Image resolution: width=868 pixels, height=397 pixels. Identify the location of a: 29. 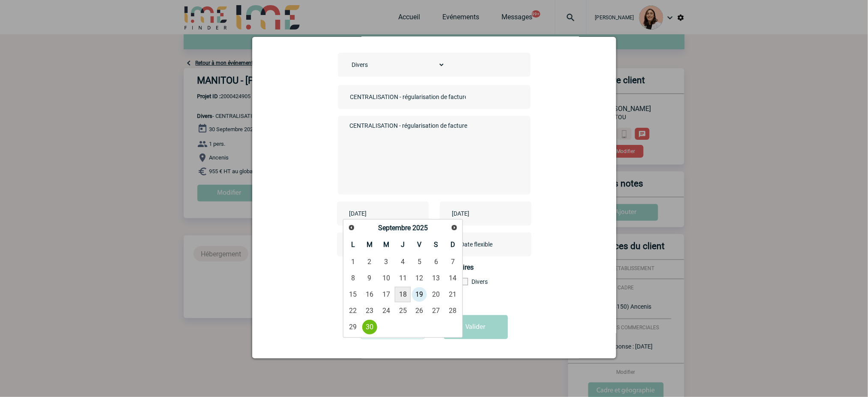
(353, 327).